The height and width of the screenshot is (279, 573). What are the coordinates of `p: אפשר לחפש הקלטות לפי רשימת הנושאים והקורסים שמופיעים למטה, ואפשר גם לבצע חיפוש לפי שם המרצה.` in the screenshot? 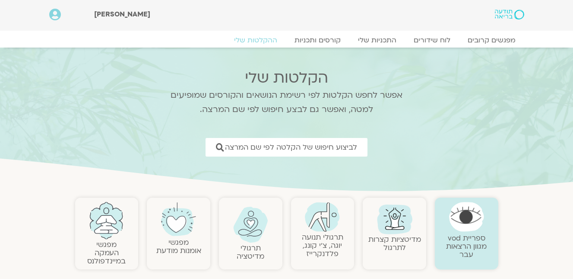 It's located at (287, 102).